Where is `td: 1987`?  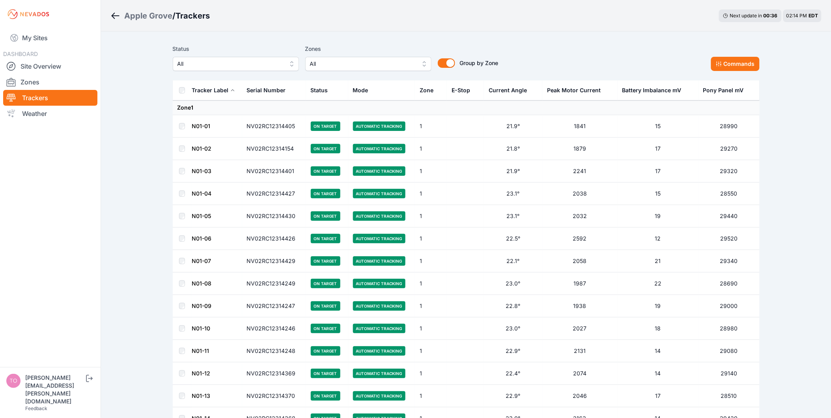
td: 1987 is located at coordinates (580, 284).